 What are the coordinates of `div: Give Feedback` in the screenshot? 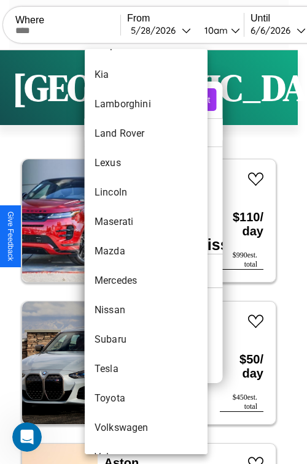 It's located at (10, 236).